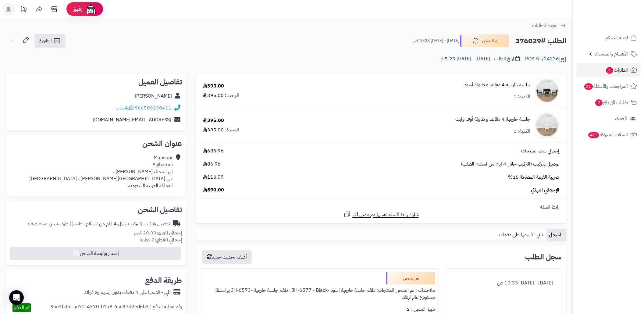 The width and height of the screenshot is (644, 314). I want to click on span: 686.96, so click(213, 151).